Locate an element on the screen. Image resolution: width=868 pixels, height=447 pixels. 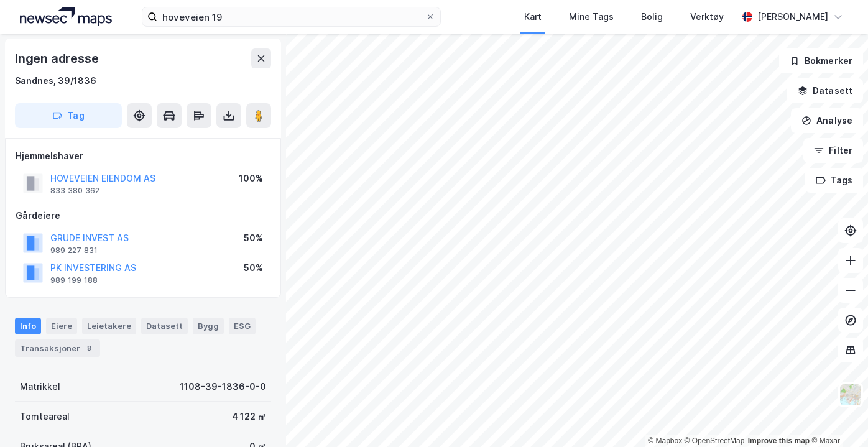
div: ESG is located at coordinates (242, 326).